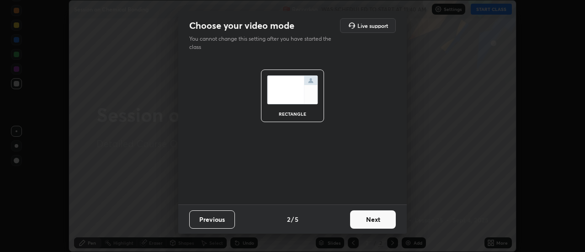 The width and height of the screenshot is (585, 252). Describe the element at coordinates (293, 90) in the screenshot. I see `img: normalScreenIcon.ae25ed63.svg` at that location.